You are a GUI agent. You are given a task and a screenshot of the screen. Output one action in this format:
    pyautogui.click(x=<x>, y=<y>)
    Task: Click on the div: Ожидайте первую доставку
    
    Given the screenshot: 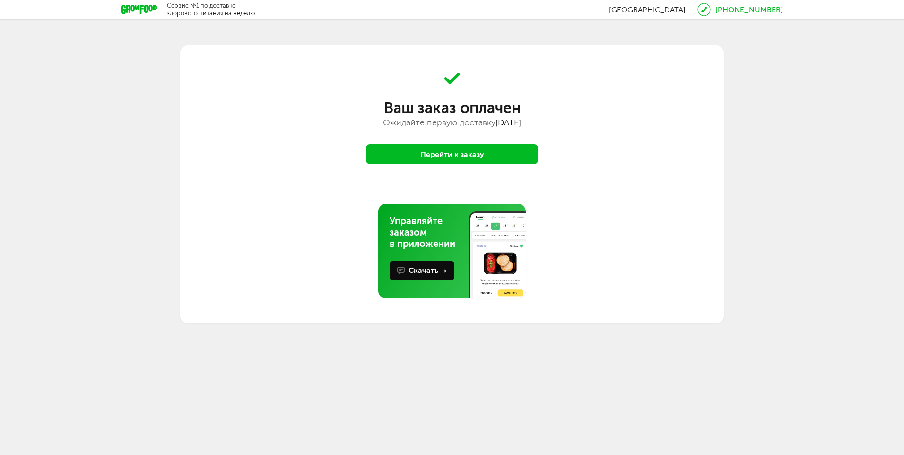 What is the action you would take?
    pyautogui.click(x=452, y=122)
    